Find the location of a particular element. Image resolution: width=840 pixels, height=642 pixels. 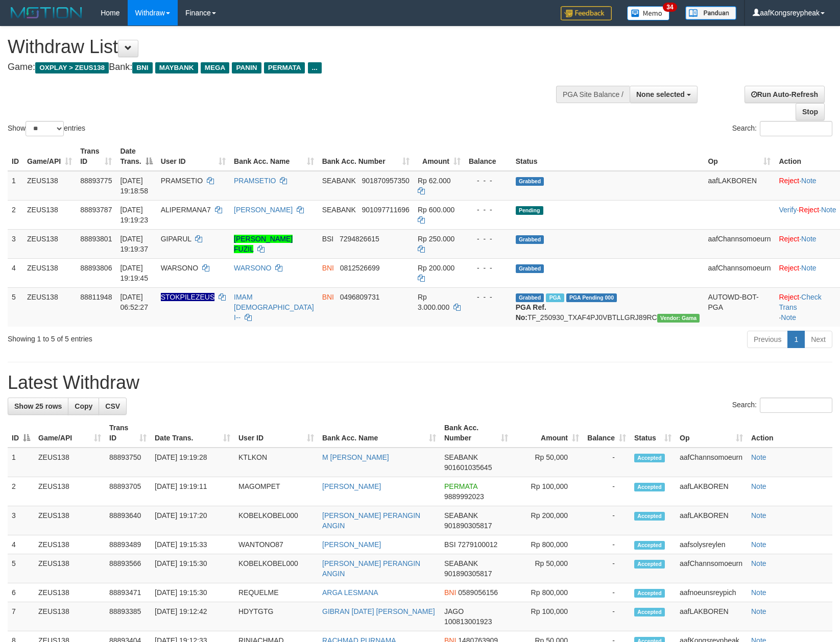

td: REQUELME is located at coordinates (276, 593).